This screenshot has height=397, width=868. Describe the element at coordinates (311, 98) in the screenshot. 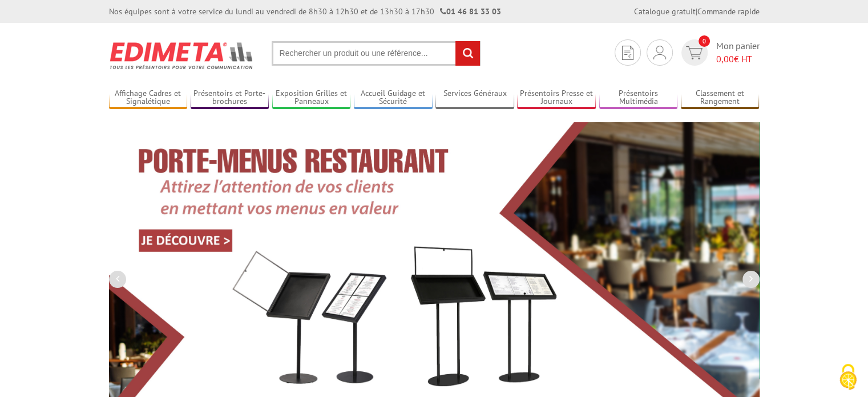

I see `a: Exposition Grilles et Panneaux` at that location.